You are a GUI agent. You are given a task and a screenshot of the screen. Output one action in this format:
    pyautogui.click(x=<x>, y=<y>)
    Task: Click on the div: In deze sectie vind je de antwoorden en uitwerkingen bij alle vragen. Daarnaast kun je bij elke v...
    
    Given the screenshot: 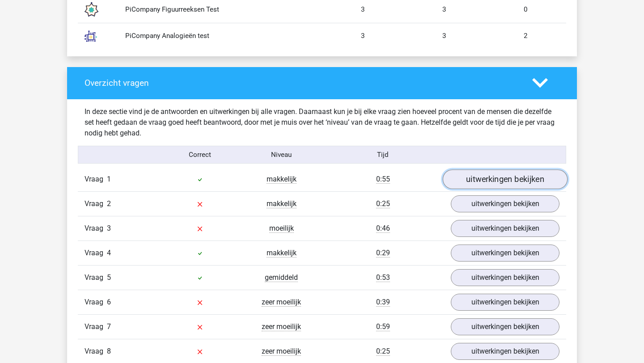 What is the action you would take?
    pyautogui.click(x=322, y=123)
    